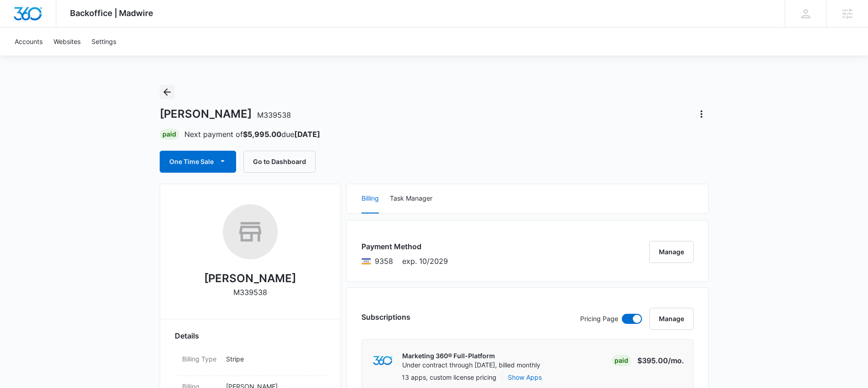 This screenshot has height=388, width=868. What do you see at coordinates (675, 361) in the screenshot?
I see `span: /mo.` at bounding box center [675, 361].